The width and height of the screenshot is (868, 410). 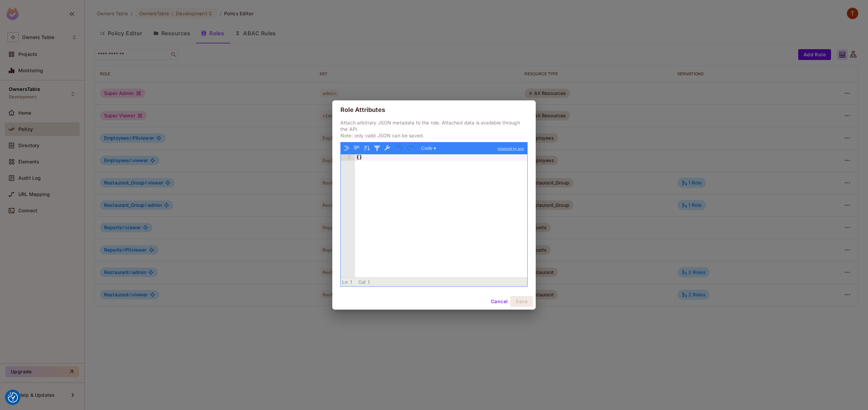 What do you see at coordinates (434, 129) in the screenshot?
I see `p: Attach arbitrary JSON metadata to the role. Attached data is available through the API. Note: onl...` at bounding box center [434, 129].